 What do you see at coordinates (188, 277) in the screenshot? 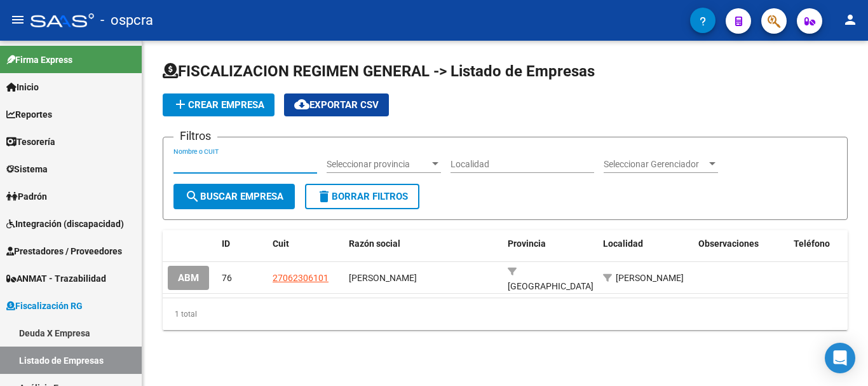
I see `button: ABM` at bounding box center [188, 277].